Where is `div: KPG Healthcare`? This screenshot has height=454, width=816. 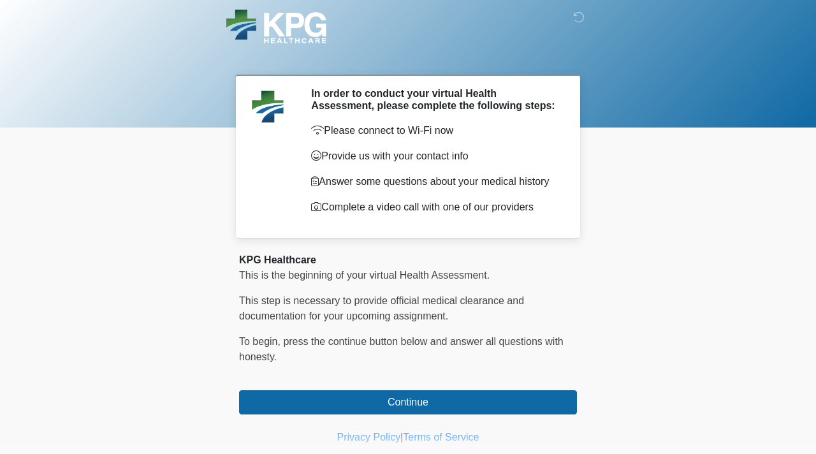
div: KPG Healthcare is located at coordinates (408, 260).